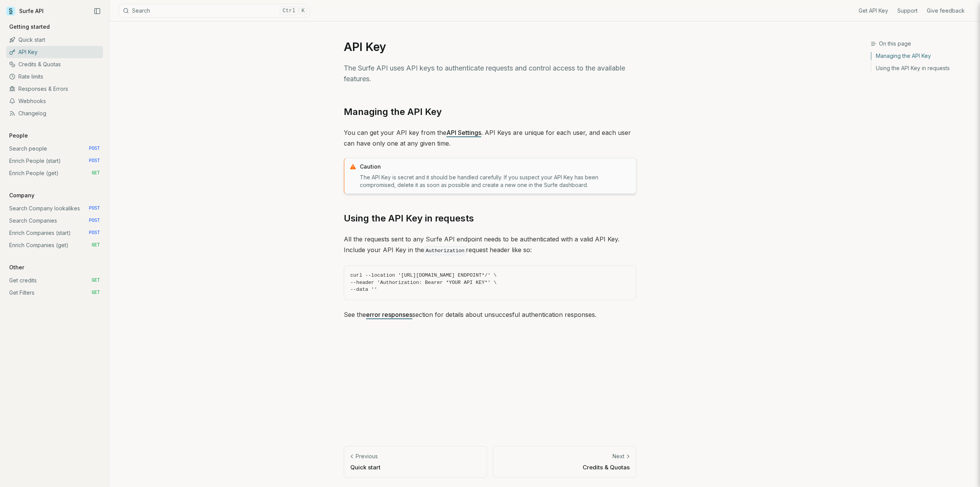  I want to click on p: Other, so click(17, 268).